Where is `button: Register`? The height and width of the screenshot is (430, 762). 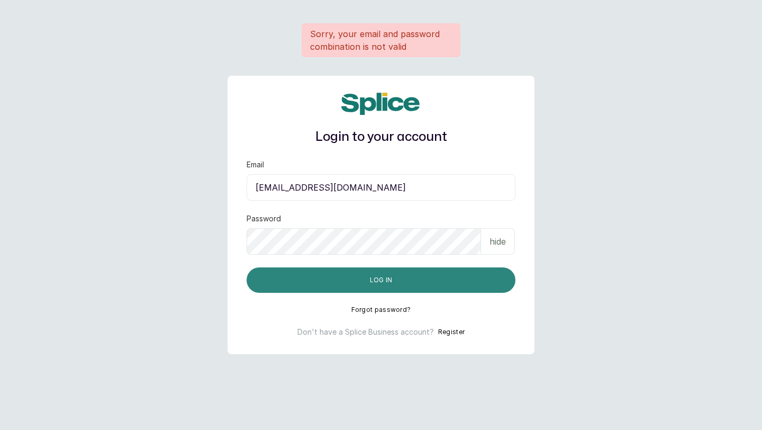
button: Register is located at coordinates (452, 332).